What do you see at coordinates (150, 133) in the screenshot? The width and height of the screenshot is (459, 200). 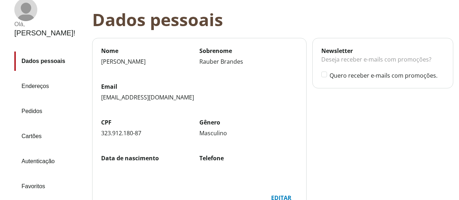 I see `div: 323.912.180-87` at bounding box center [150, 133].